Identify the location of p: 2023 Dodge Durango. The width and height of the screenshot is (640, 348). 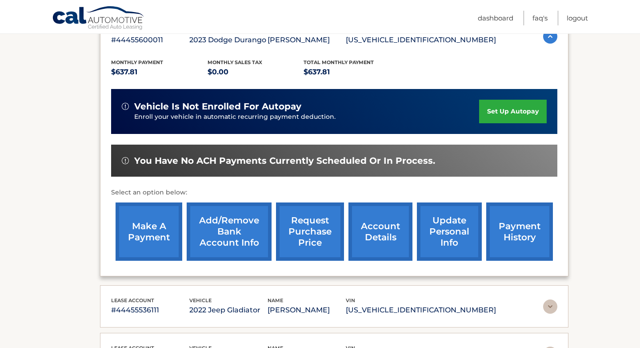
(229, 40).